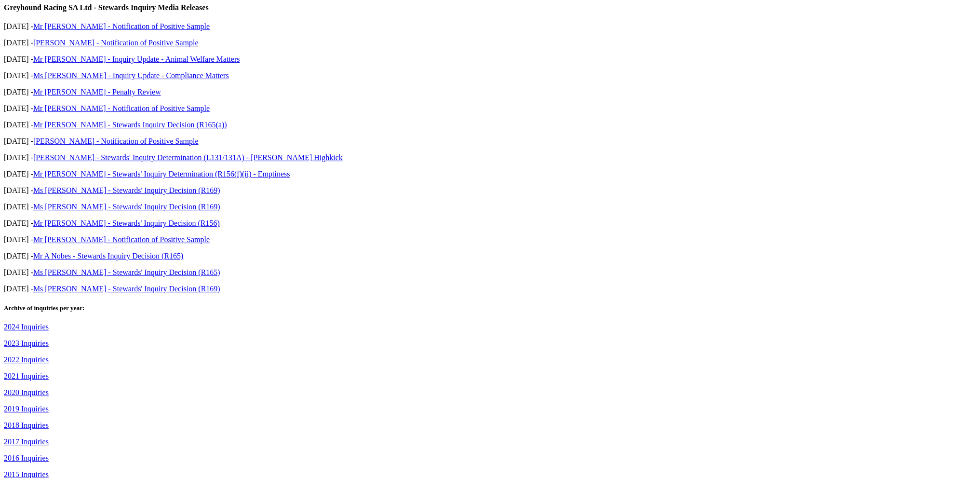 This screenshot has height=478, width=980. I want to click on a: 2017 Inquiries, so click(26, 442).